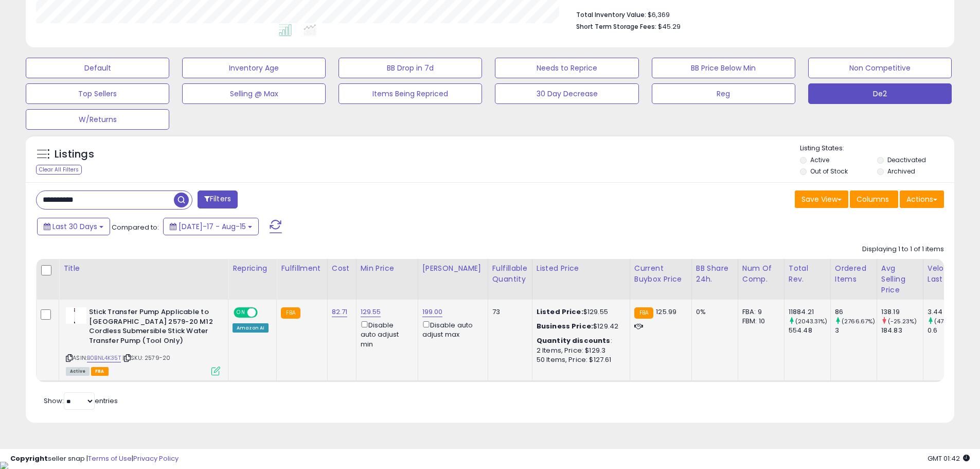 The height and width of the screenshot is (469, 980). Describe the element at coordinates (410, 94) in the screenshot. I see `button: Items Being Repriced` at that location.